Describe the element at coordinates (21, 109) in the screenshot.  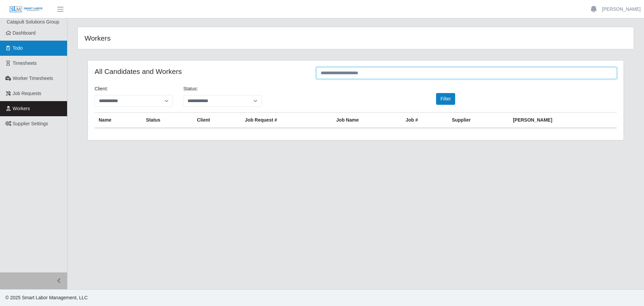
I see `span: Workers` at that location.